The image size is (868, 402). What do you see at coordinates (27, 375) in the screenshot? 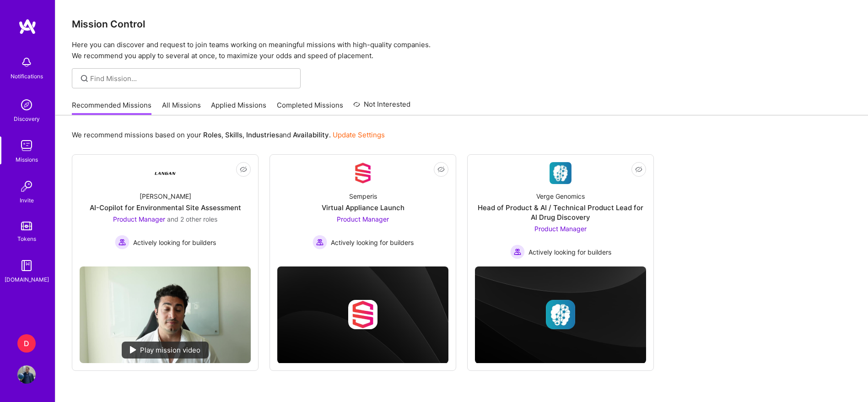
I see `img: User Avatar` at bounding box center [27, 375].